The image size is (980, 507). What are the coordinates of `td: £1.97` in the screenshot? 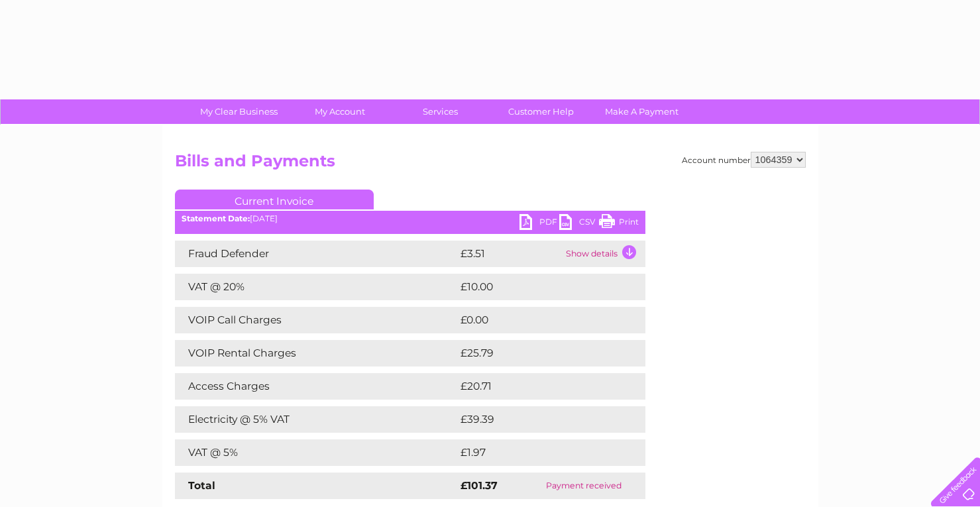 It's located at (535, 453).